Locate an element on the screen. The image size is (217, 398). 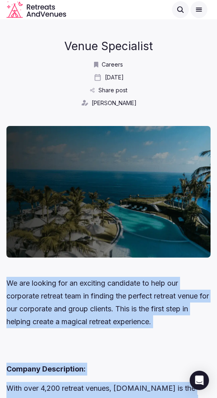
p: We are looking for an exciting candidate to help our corporate retreat team in finding the perfec... is located at coordinates (108, 302).